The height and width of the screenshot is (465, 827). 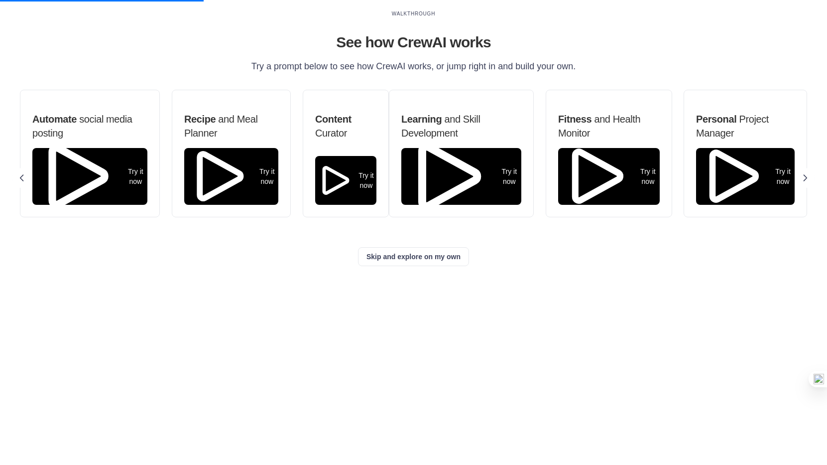 I want to click on span: and Skill Development, so click(x=441, y=126).